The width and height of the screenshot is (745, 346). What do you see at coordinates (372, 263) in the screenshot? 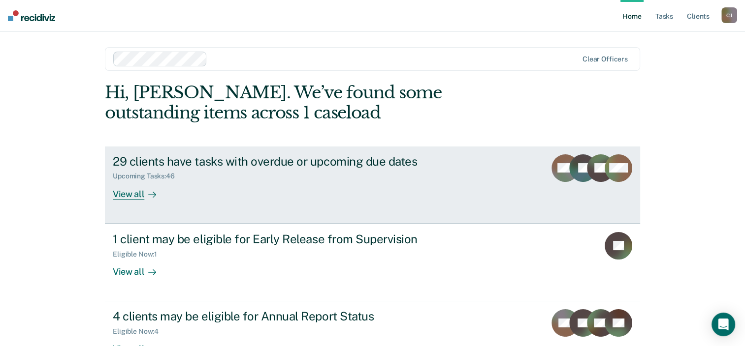
I see `a: 1 client may be eligible for Early Release from SupervisionEligible Now:1View all` at bounding box center [372, 263].